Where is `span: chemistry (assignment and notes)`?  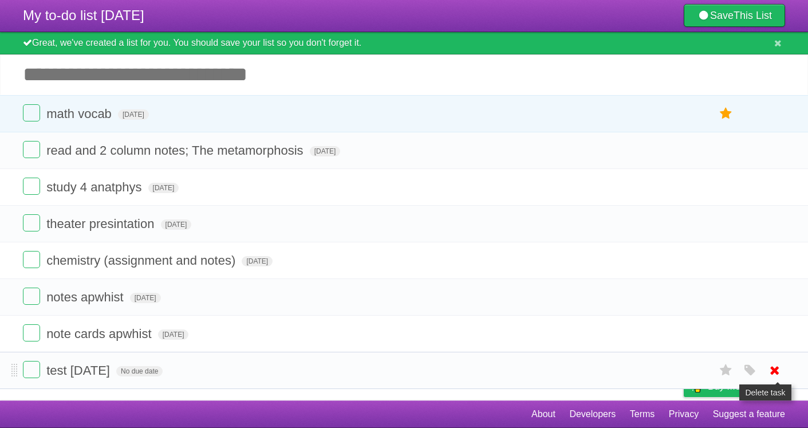
span: chemistry (assignment and notes) is located at coordinates (142, 260).